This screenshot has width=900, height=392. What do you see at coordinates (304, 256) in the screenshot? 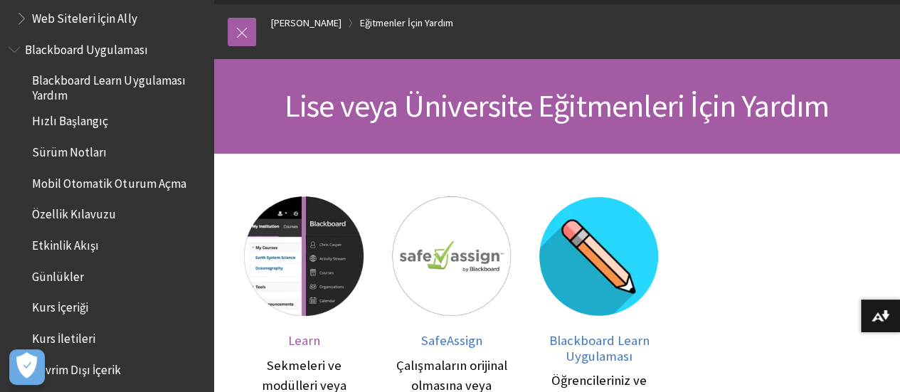
I see `img: Learn` at bounding box center [304, 256].